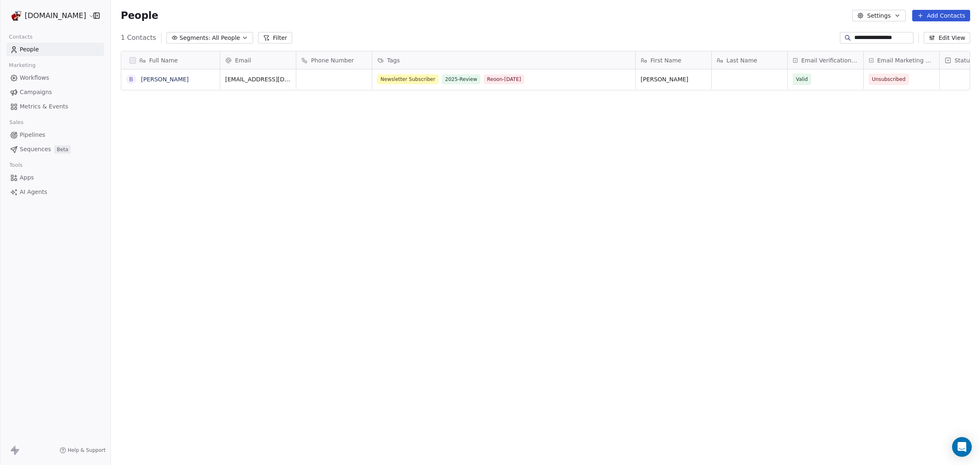 The image size is (980, 465). What do you see at coordinates (963, 61) in the screenshot?
I see `span: Status` at bounding box center [963, 61].